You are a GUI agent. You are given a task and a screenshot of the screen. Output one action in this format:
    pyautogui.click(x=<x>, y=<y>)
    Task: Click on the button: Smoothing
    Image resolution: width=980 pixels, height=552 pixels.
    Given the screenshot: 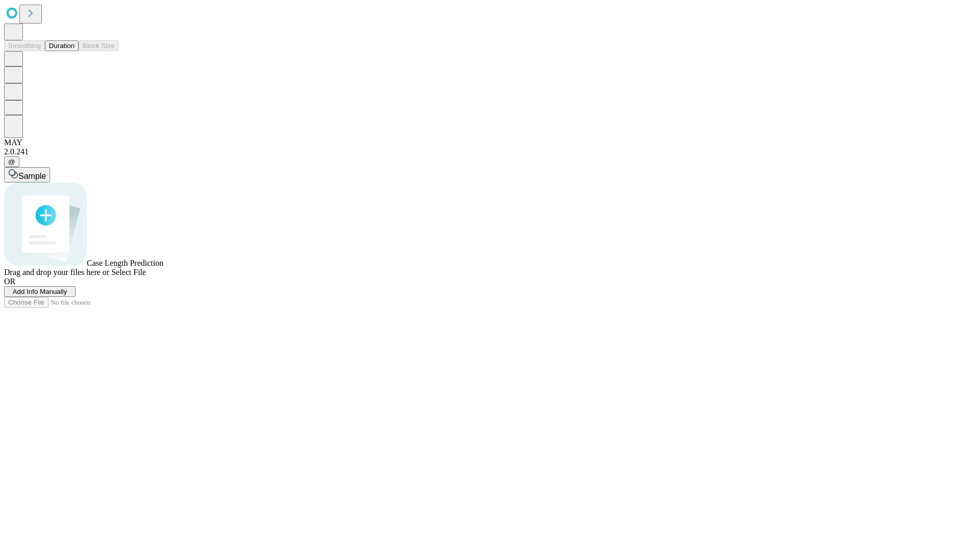 What is the action you would take?
    pyautogui.click(x=25, y=45)
    